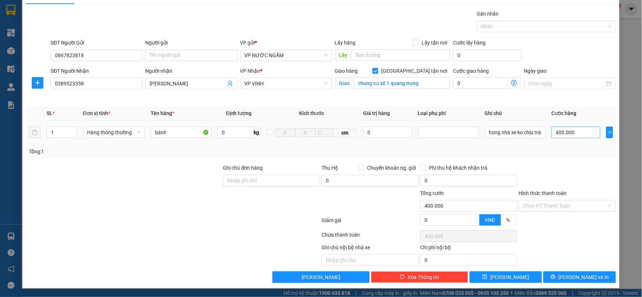  What do you see at coordinates (391, 168) in the screenshot?
I see `span: Chuyển khoản ng. gửi` at bounding box center [391, 168].